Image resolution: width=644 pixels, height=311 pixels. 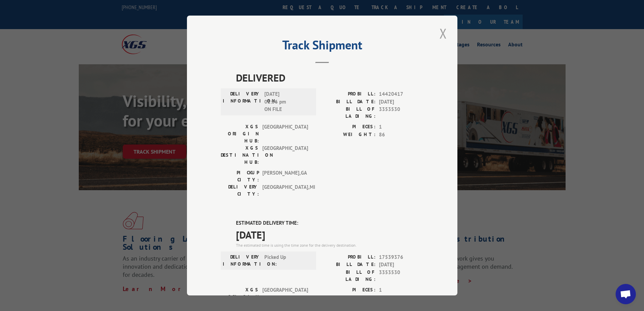 I want to click on label: DELIVERY CITY:, so click(x=240, y=190).